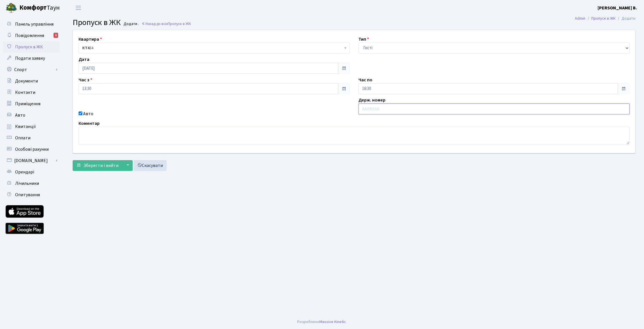 The width and height of the screenshot is (644, 329). Describe the element at coordinates (31, 24) in the screenshot. I see `a: Панель управління` at that location.